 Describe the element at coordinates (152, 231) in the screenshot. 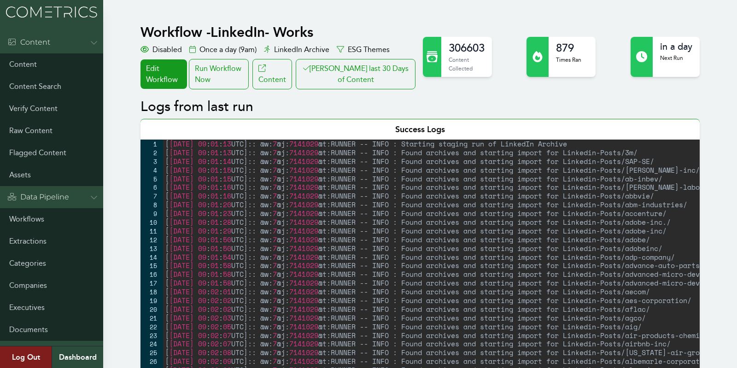

I see `div: 11` at that location.